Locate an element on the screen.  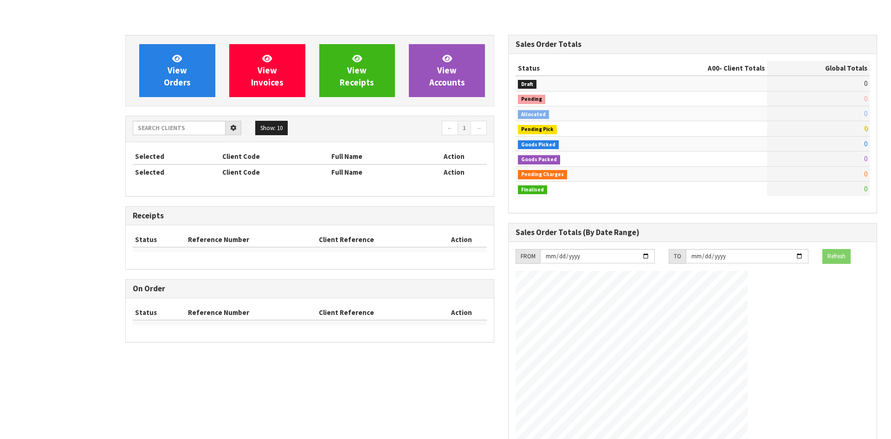
span: Pending Pick is located at coordinates (538, 130).